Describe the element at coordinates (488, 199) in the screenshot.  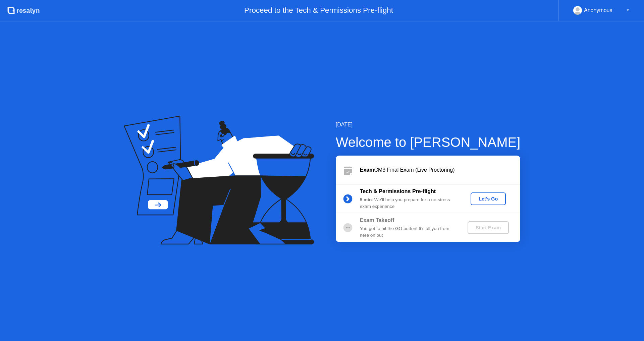
I see `div: Let's Go` at that location.